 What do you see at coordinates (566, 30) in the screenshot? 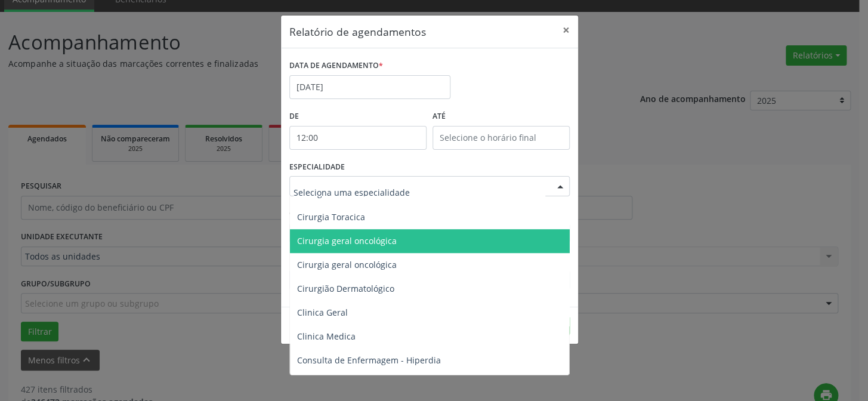
I see `button: Close` at bounding box center [566, 30].